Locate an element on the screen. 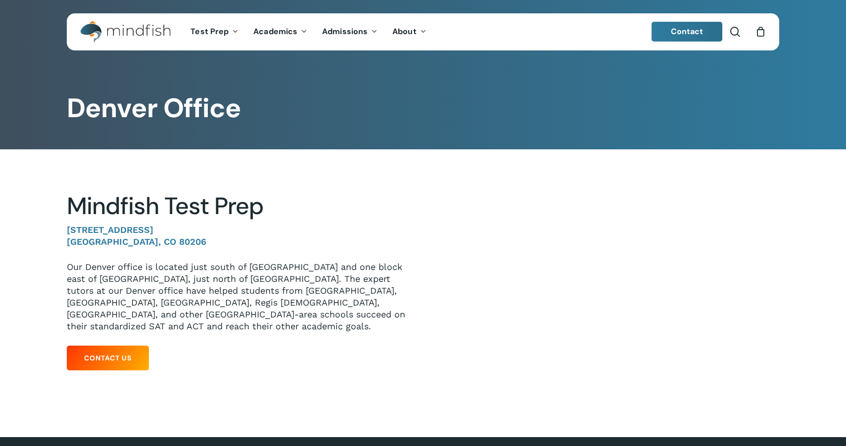 Image resolution: width=846 pixels, height=446 pixels. h2: Mindfish Test Prep is located at coordinates (238, 206).